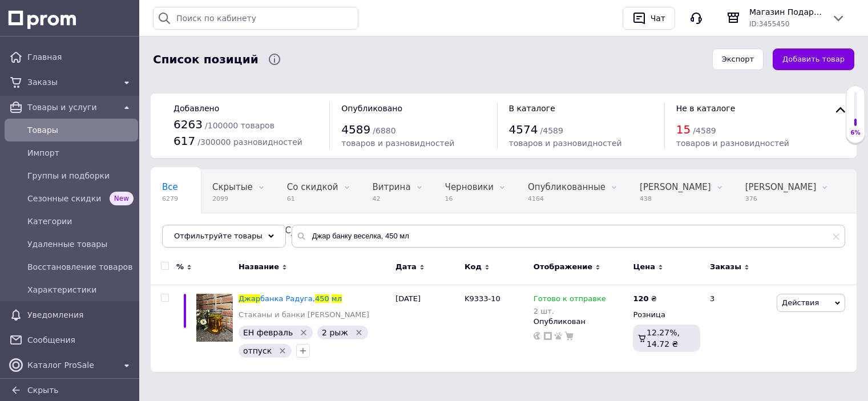 This screenshot has height=401, width=868. What do you see at coordinates (81, 340) in the screenshot?
I see `span: Сообщения` at bounding box center [81, 340].